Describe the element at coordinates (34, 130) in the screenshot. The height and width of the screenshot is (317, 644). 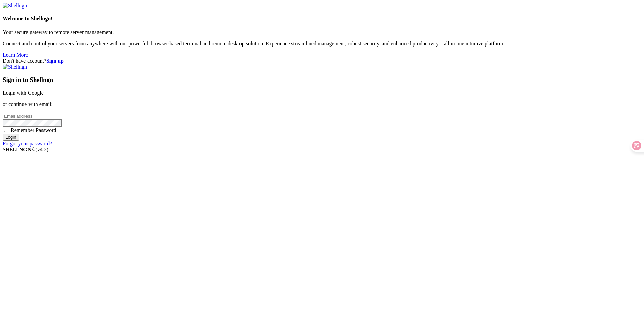
I see `span: Remember Password` at that location.